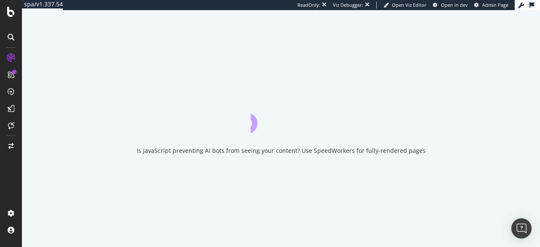  What do you see at coordinates (405, 5) in the screenshot?
I see `a: Open Viz Editor` at bounding box center [405, 5].